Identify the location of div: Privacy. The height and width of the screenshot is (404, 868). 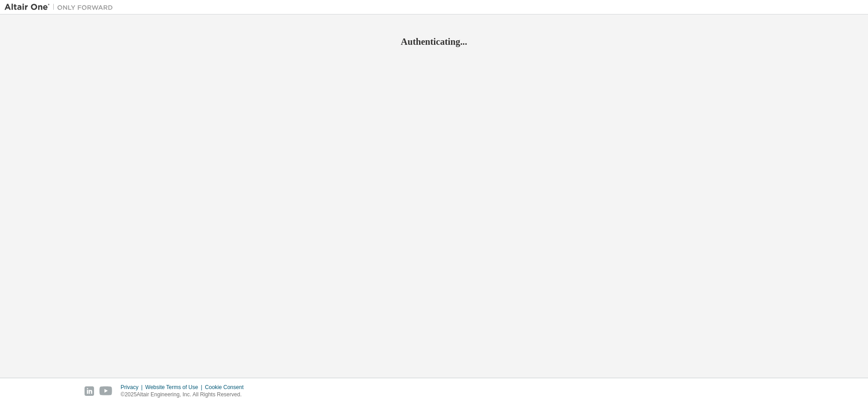
(133, 387).